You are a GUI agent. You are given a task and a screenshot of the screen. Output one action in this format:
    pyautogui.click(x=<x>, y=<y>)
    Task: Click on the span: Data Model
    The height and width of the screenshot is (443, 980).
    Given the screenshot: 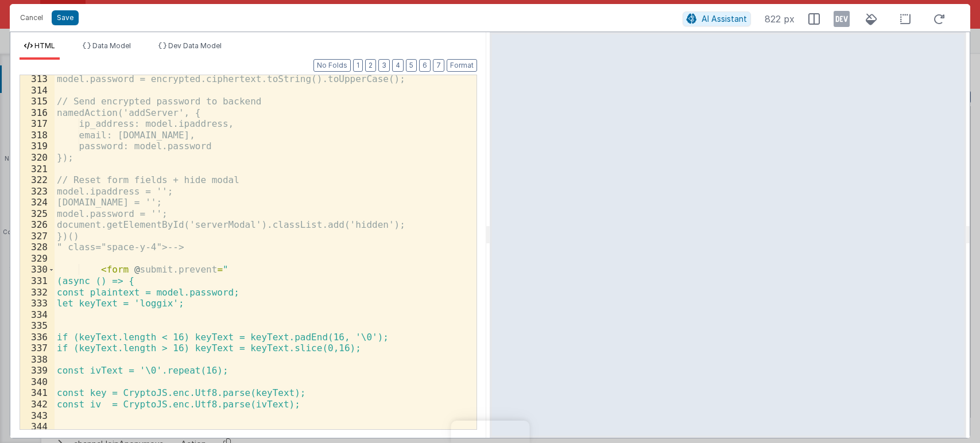 What is the action you would take?
    pyautogui.click(x=111, y=45)
    